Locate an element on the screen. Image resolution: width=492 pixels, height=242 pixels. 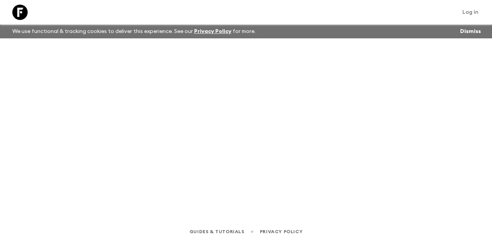
a: Guides & Tutorials is located at coordinates (217, 232).